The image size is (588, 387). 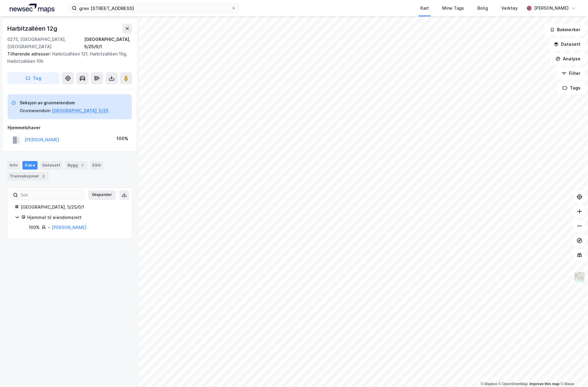 I want to click on button: Filter, so click(x=571, y=73).